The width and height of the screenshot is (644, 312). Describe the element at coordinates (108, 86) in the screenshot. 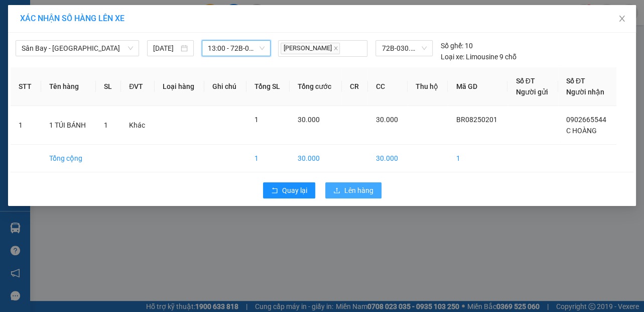

I see `th: SL` at that location.